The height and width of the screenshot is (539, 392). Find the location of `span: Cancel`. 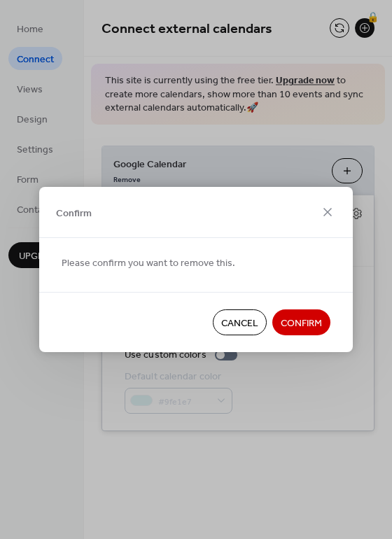

span: Cancel is located at coordinates (240, 324).